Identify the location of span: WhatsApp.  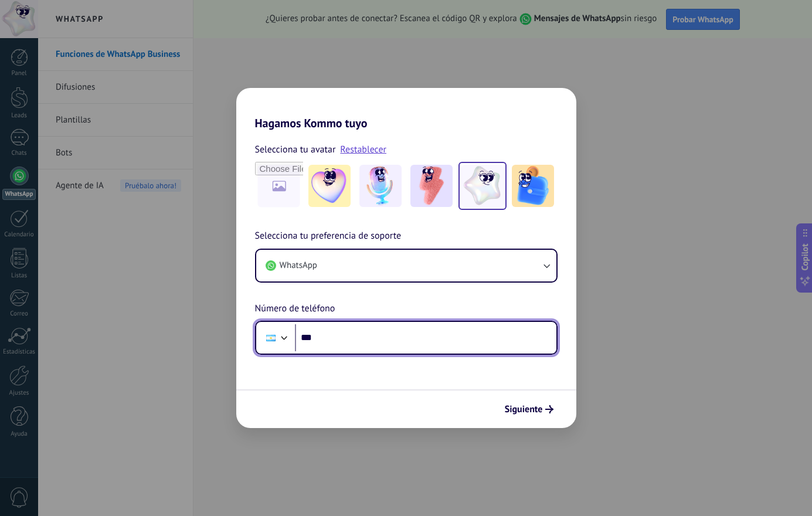
(298, 266).